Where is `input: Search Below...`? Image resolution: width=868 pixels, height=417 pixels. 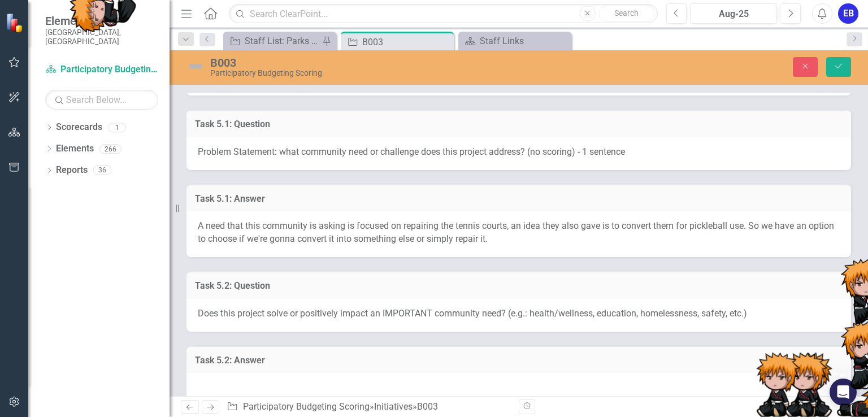 input: Search Below... is located at coordinates (102, 99).